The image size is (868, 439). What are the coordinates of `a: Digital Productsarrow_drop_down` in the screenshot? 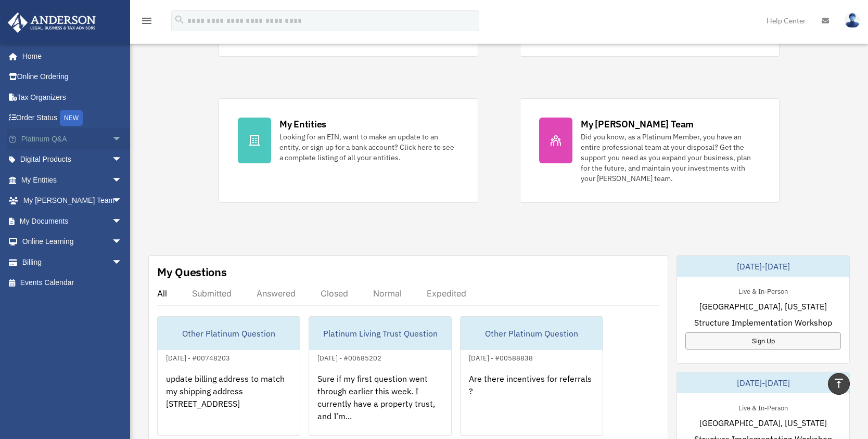 It's located at (72, 160).